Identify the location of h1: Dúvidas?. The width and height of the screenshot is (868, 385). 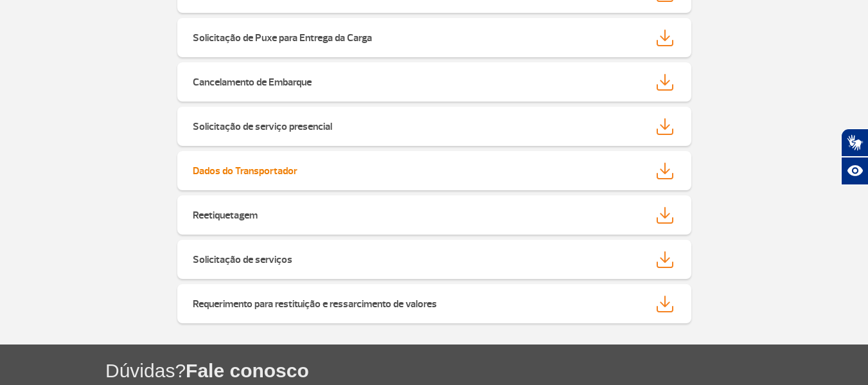
(487, 370).